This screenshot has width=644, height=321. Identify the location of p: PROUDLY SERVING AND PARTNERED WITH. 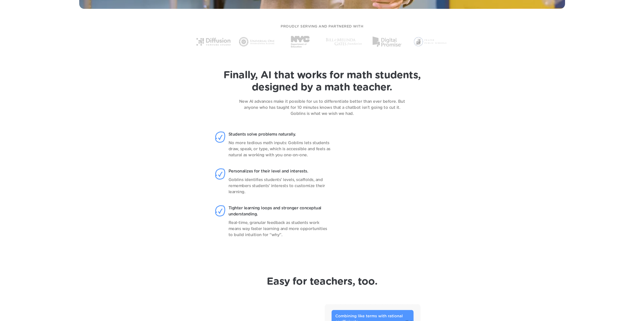
(322, 27).